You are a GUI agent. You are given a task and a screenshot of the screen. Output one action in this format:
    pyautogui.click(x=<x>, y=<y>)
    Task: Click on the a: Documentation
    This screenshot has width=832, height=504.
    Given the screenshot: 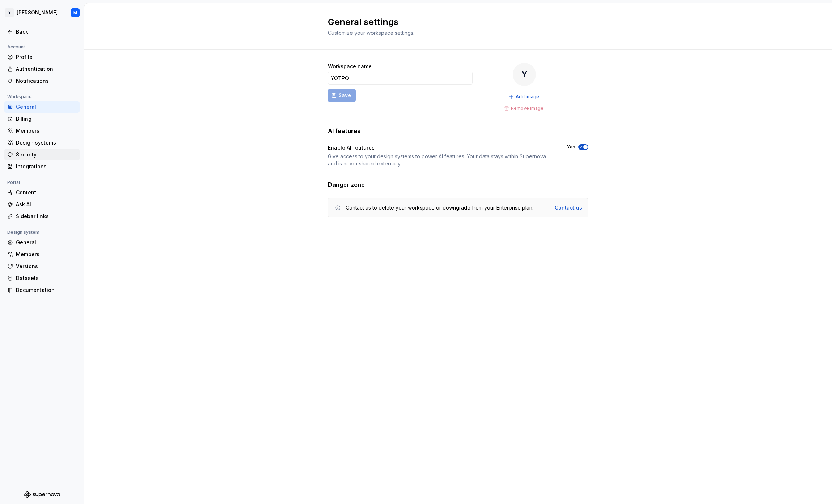 What is the action you would take?
    pyautogui.click(x=42, y=290)
    